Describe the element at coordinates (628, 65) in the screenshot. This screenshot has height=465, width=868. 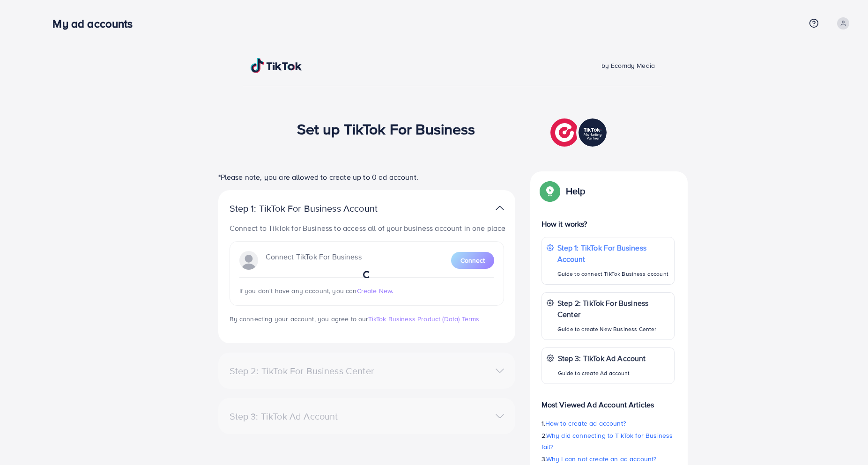
I see `span: by Ecomdy Media` at that location.